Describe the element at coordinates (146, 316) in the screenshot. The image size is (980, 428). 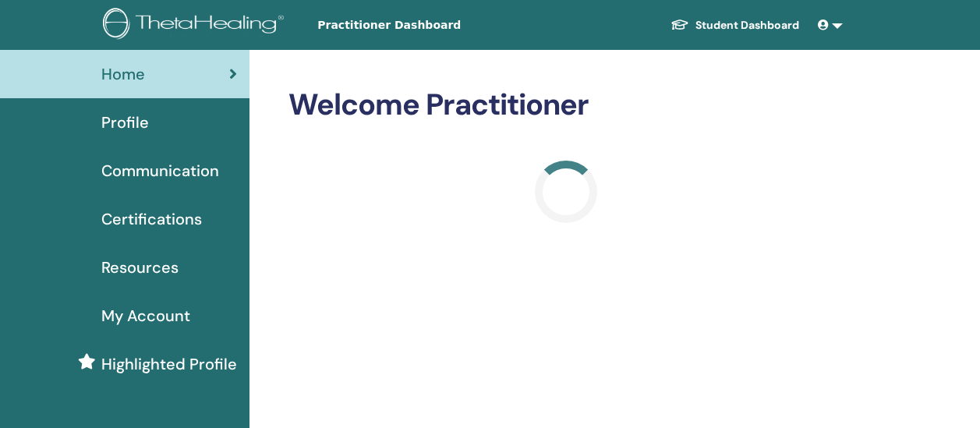
I see `span: My Account` at that location.